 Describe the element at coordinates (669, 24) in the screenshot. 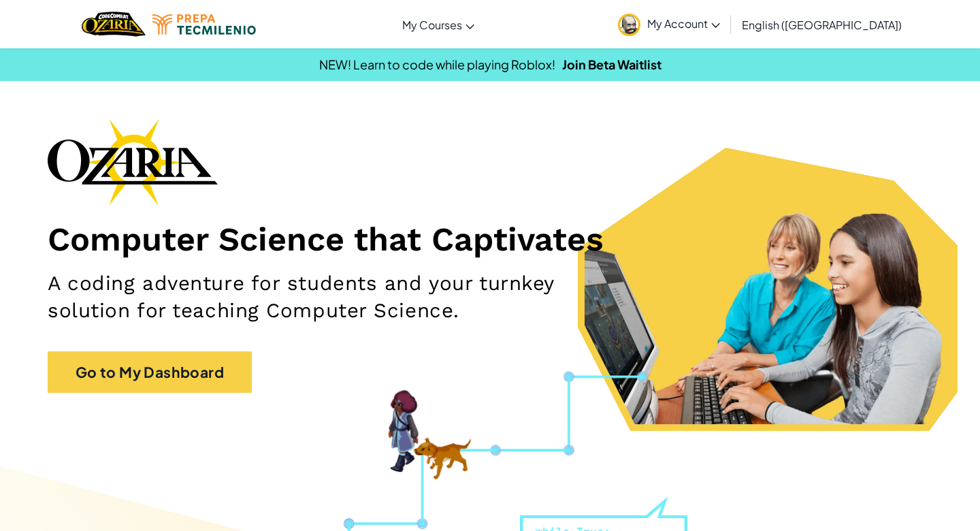

I see `a: My Account` at that location.